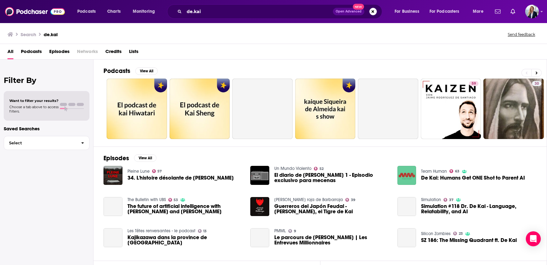 Image resolution: width=547 pixels, height=265 pixels. I want to click on a: Charts, so click(114, 12).